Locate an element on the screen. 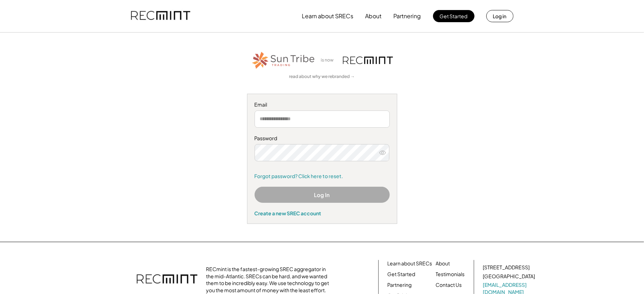  a: Learn about SRECs is located at coordinates (410, 264).